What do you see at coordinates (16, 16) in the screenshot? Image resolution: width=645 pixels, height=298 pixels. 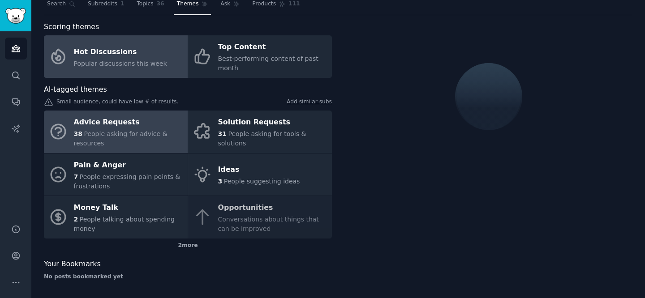 I see `img: GummySearch logo` at bounding box center [16, 16].